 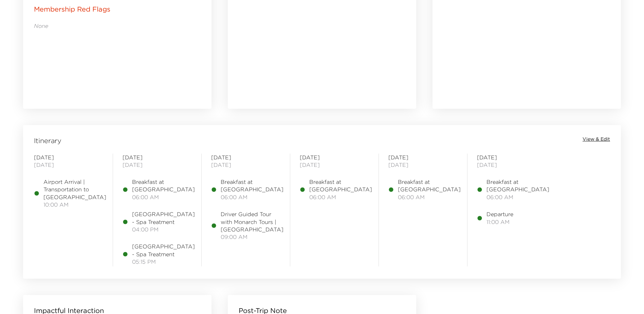 I want to click on span: 10:00 AM, so click(x=75, y=204).